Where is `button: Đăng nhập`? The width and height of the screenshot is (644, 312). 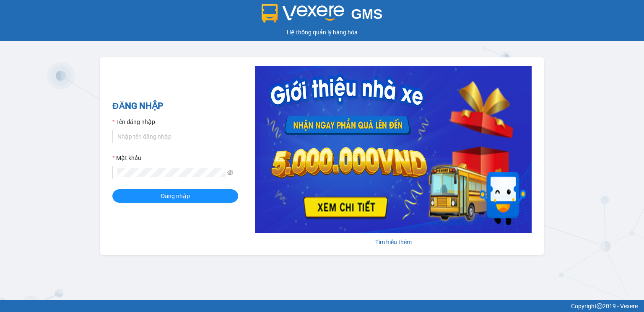
button: Đăng nhập is located at coordinates (175, 196).